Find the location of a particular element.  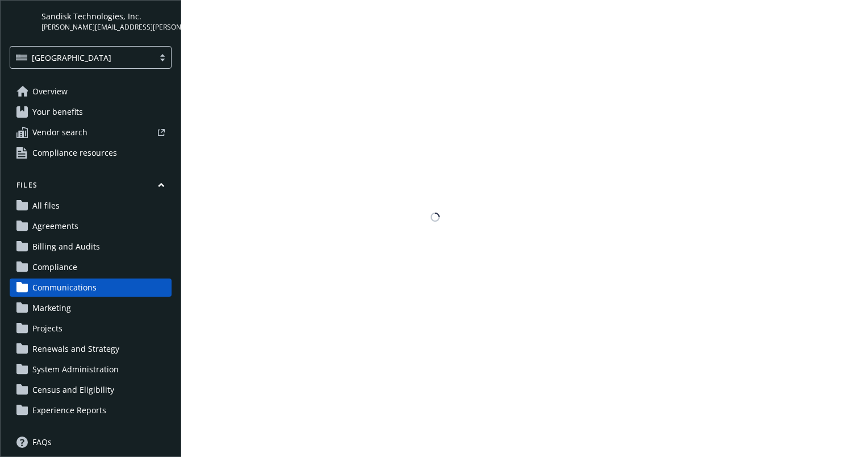

a: FAQs is located at coordinates (90, 443).